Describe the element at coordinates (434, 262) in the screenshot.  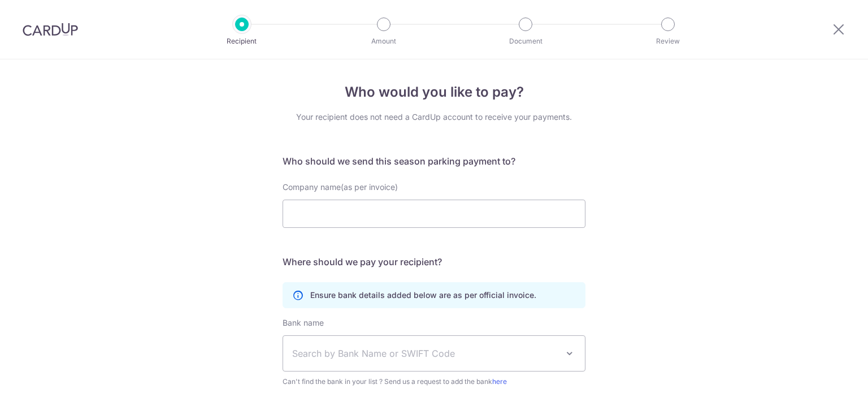
I see `h5: Where should we pay your recipient?` at that location.